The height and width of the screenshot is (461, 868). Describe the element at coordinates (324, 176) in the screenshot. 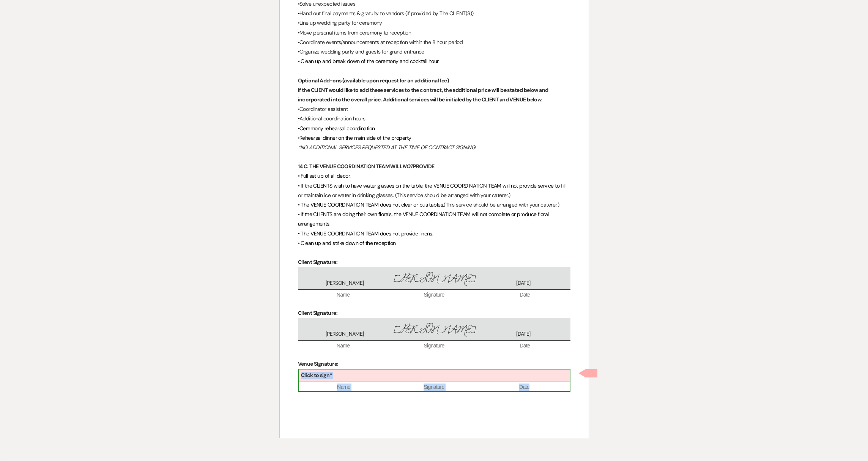

I see `span: • Full set up of all decor.` at that location.